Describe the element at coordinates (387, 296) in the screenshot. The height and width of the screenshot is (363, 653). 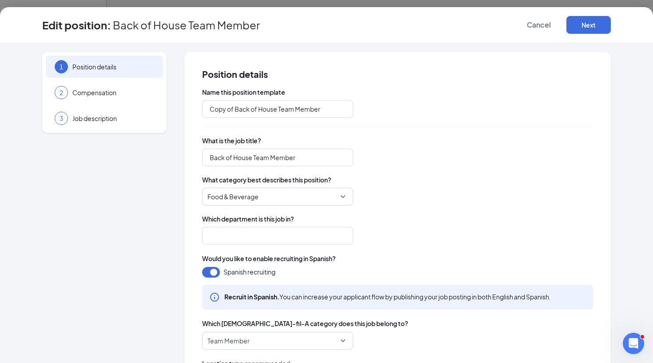
I see `span: You can increase your applicant flow by publishing your job posting in both English and Spanish.` at that location.